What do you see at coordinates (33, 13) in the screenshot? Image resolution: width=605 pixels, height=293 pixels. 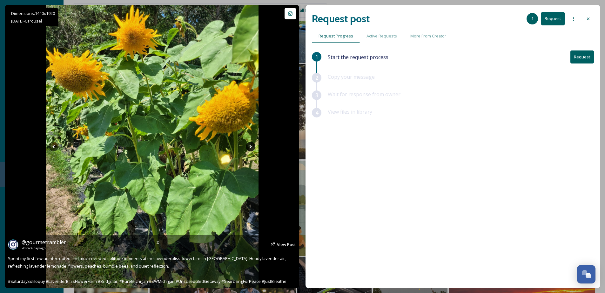 I see `span: Dimensions: 1440 x 1920` at bounding box center [33, 13].